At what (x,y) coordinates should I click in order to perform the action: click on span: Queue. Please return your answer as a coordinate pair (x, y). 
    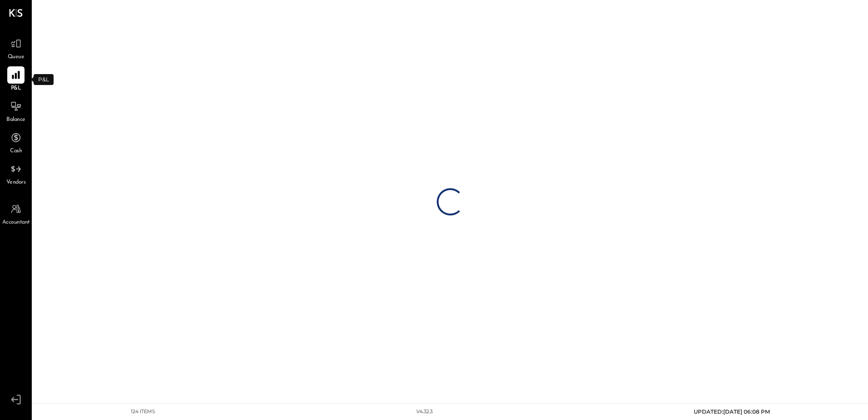
    Looking at the image, I should click on (16, 57).